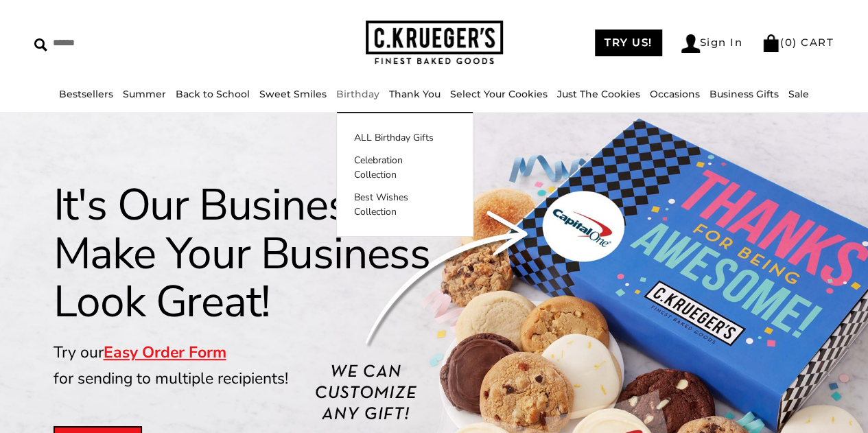  I want to click on a: Thank You, so click(415, 94).